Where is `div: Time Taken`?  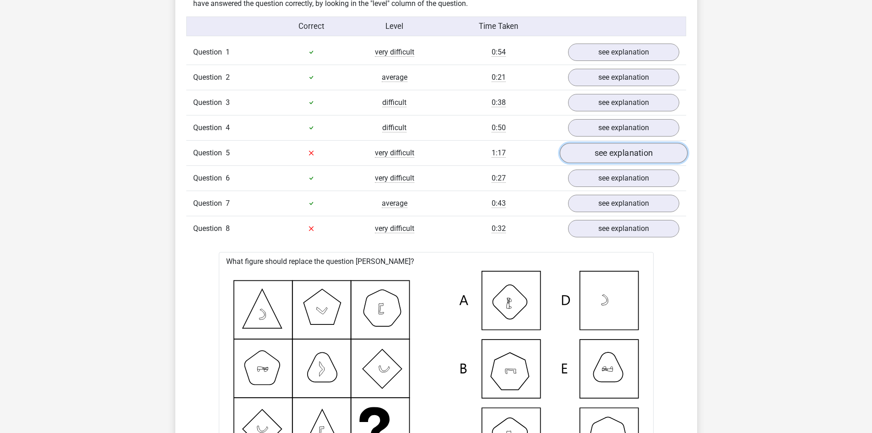 div: Time Taken is located at coordinates (498, 26).